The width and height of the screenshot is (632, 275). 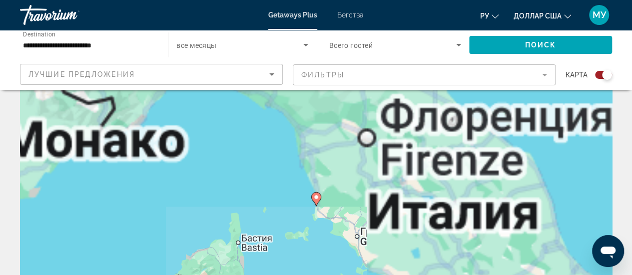 I want to click on a: Травориум, so click(x=70, y=15).